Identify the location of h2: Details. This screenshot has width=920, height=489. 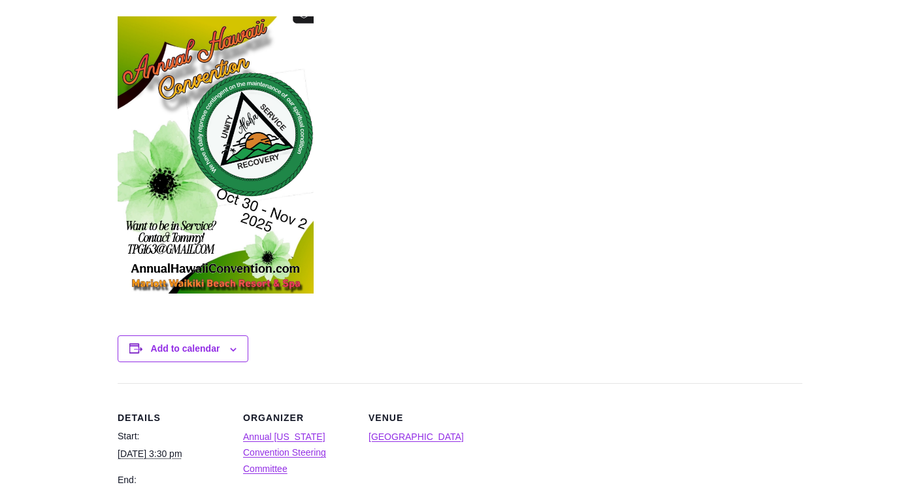
(172, 417).